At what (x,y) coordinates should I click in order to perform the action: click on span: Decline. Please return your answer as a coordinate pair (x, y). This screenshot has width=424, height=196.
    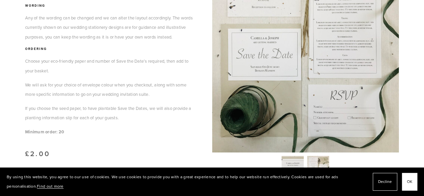
    Looking at the image, I should click on (385, 182).